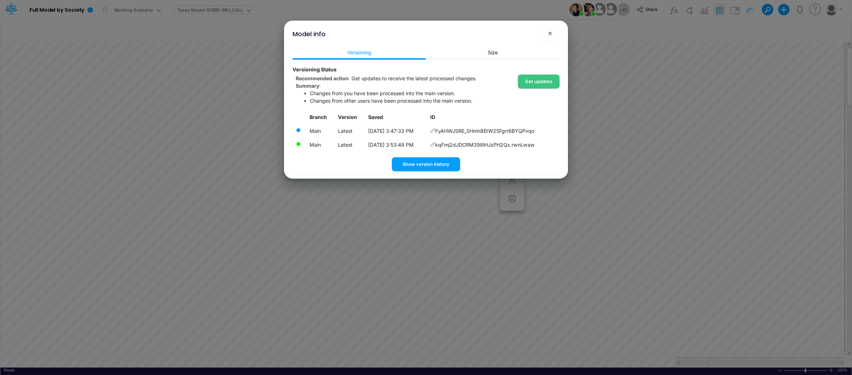  What do you see at coordinates (359, 52) in the screenshot?
I see `a: Versioning` at bounding box center [359, 52].